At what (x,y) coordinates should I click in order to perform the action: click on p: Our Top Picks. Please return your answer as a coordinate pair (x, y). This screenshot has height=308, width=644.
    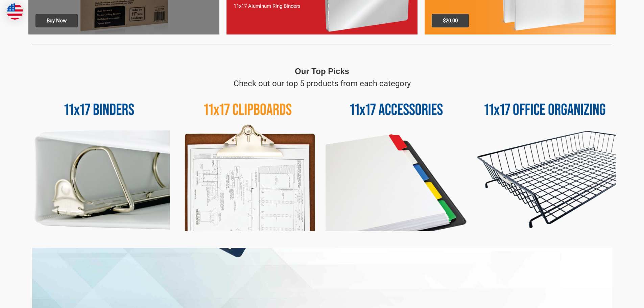
    Looking at the image, I should click on (322, 71).